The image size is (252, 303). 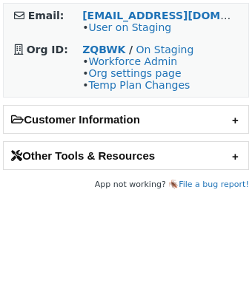 I want to click on strong: Email:, so click(x=46, y=16).